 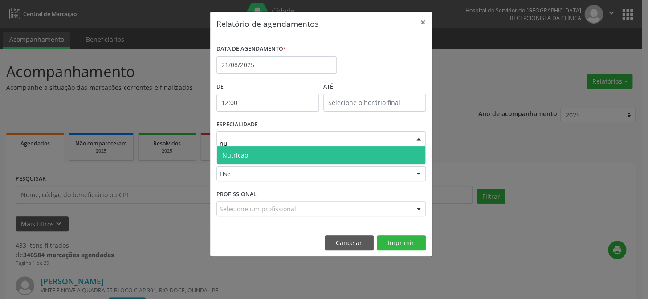 I want to click on label: ESPECIALIDADE, so click(x=237, y=125).